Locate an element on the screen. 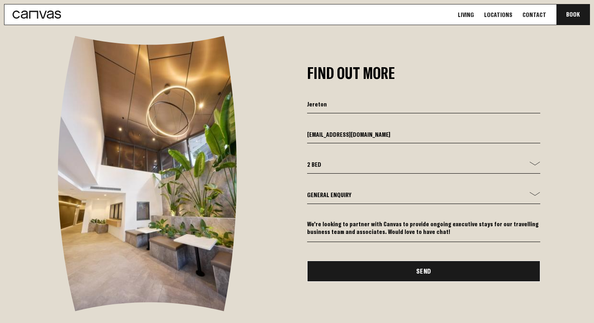  h2: Find Out More is located at coordinates (424, 73).